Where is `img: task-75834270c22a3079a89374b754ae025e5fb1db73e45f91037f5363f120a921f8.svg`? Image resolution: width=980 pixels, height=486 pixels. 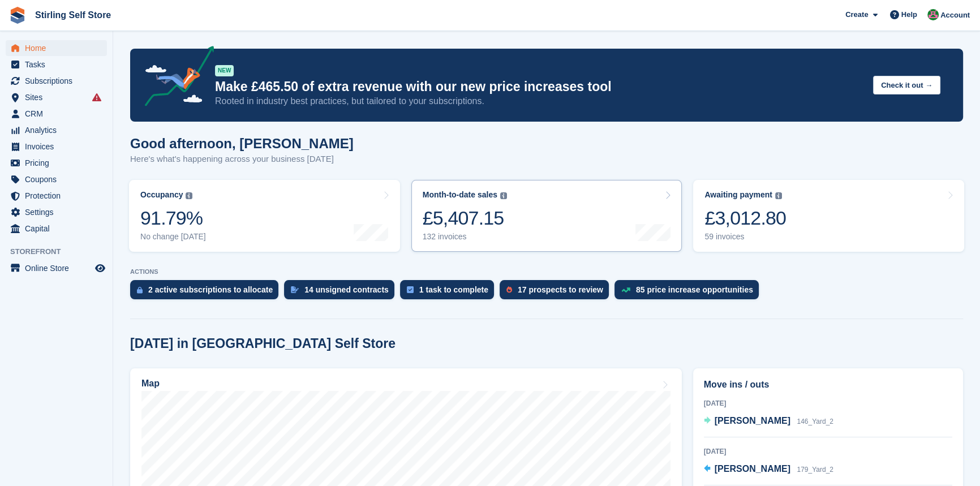 img: task-75834270c22a3079a89374b754ae025e5fb1db73e45f91037f5363f120a921f8.svg is located at coordinates (410, 290).